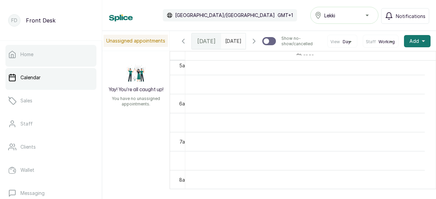 This screenshot has height=199, width=436. What do you see at coordinates (414, 41) in the screenshot?
I see `span: Add` at bounding box center [414, 41].